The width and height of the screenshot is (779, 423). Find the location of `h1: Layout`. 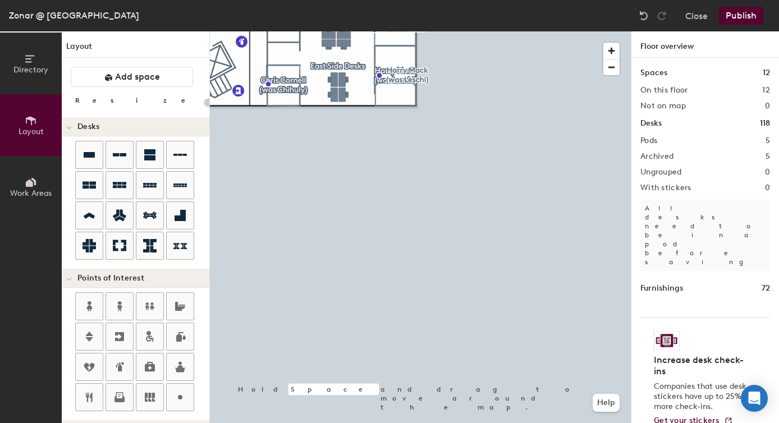

h1: Layout is located at coordinates (135, 49).